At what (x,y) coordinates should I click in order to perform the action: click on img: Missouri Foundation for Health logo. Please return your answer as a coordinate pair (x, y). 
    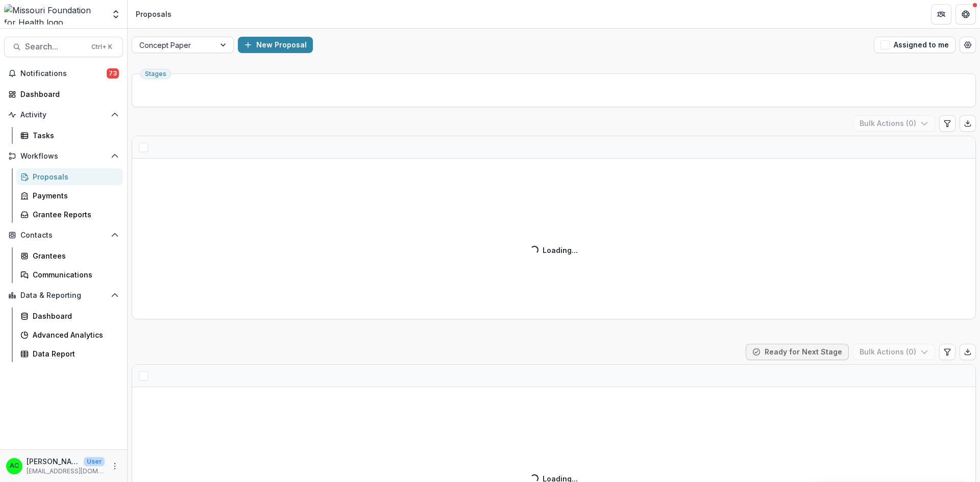
    Looking at the image, I should click on (54, 15).